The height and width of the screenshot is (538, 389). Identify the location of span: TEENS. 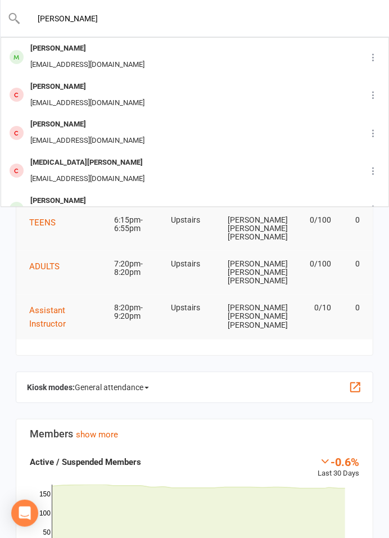
(42, 222).